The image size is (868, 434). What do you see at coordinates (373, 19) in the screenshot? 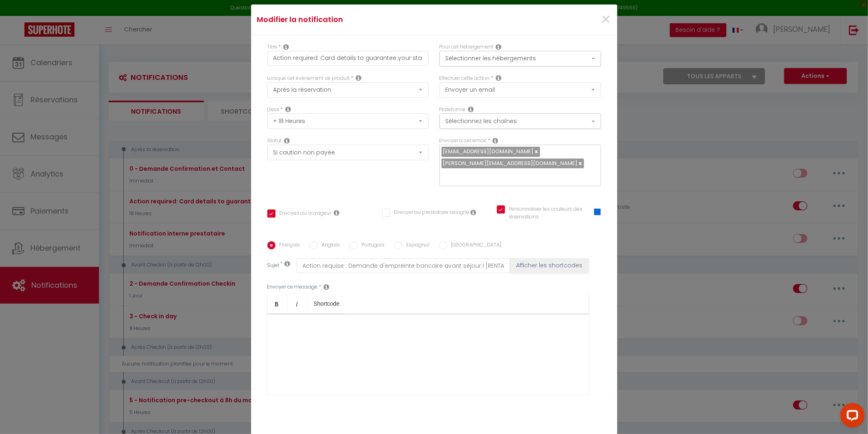
I see `h4: Modifier la notification` at bounding box center [373, 19].